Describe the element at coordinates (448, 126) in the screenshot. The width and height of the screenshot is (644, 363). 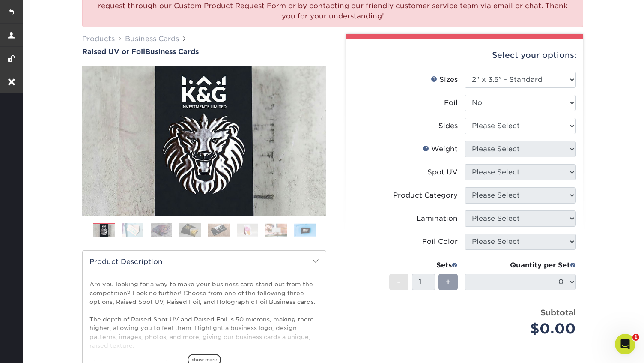
I see `div: Sides` at that location.